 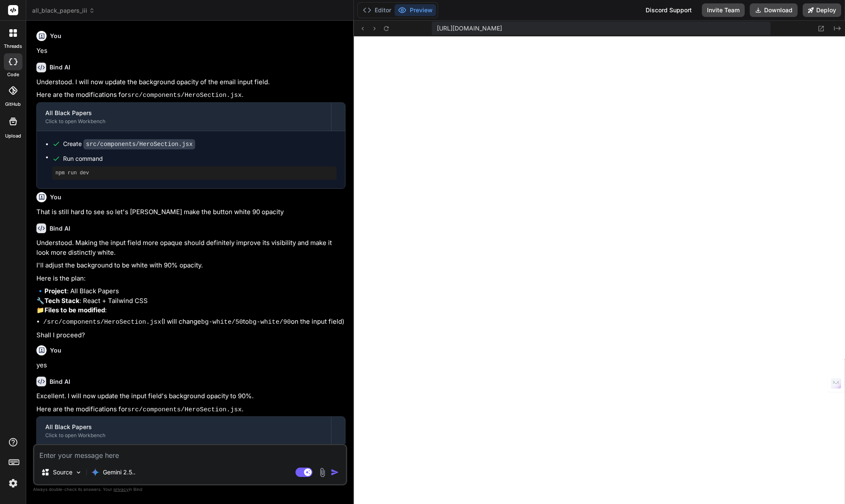 What do you see at coordinates (322, 472) in the screenshot?
I see `img: attachment` at bounding box center [322, 472].